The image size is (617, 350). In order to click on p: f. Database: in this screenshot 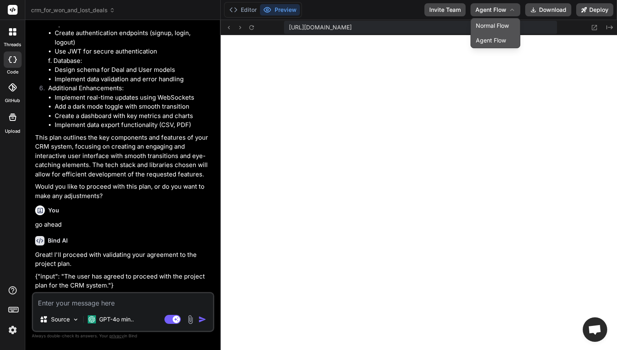, I will do `click(130, 61)`.